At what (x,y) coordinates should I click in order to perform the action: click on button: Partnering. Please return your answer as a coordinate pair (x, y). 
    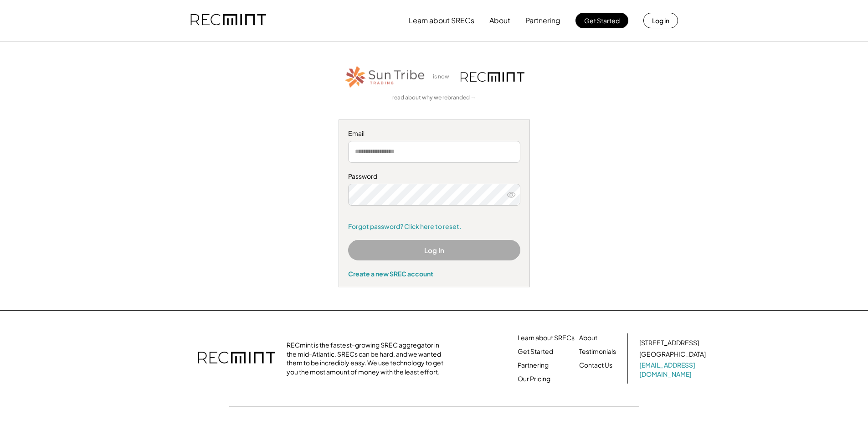
    Looking at the image, I should click on (543, 21).